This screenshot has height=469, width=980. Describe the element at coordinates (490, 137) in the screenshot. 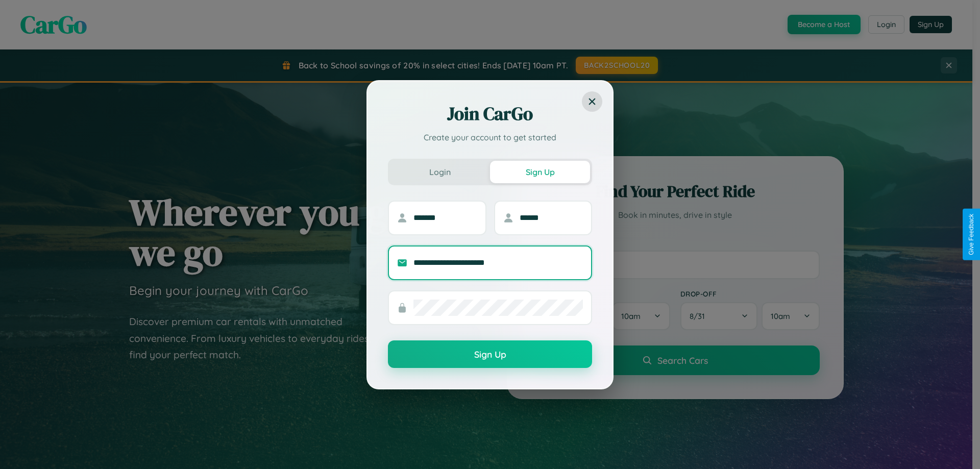

I see `p: Create your account to get started` at that location.